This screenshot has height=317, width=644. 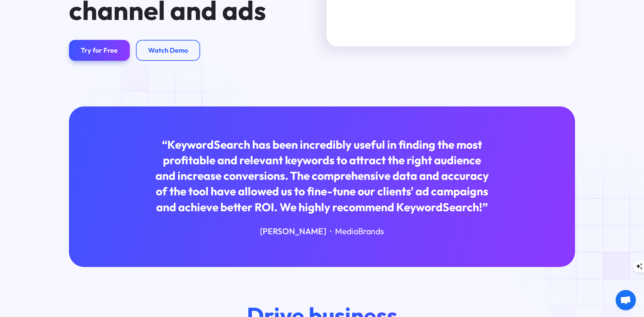 I want to click on div: MediaBrands, so click(x=359, y=231).